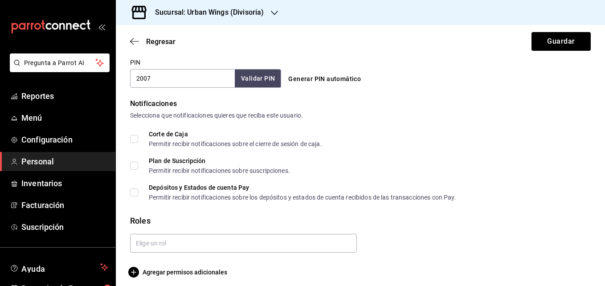  What do you see at coordinates (179, 272) in the screenshot?
I see `button: Agregar permisos adicionales` at bounding box center [179, 272].